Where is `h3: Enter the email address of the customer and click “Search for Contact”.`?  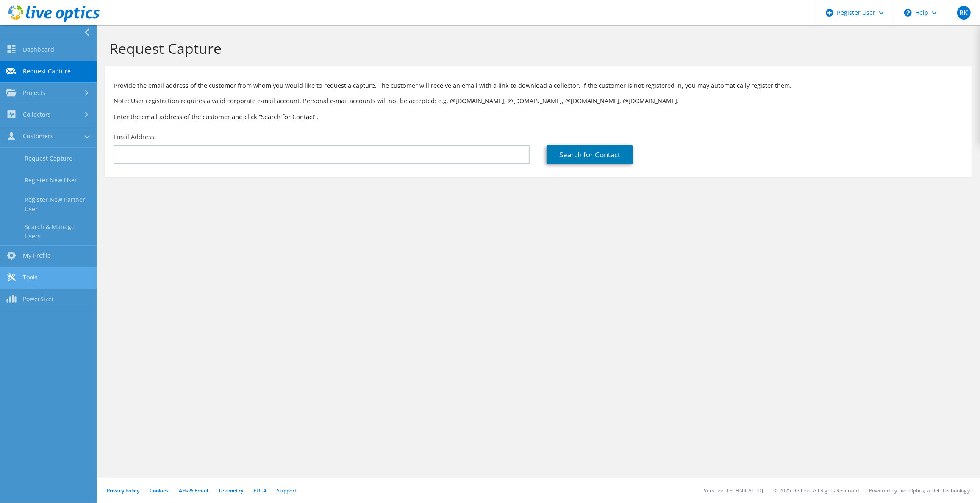 h3: Enter the email address of the customer and click “Search for Contact”. is located at coordinates (538, 116).